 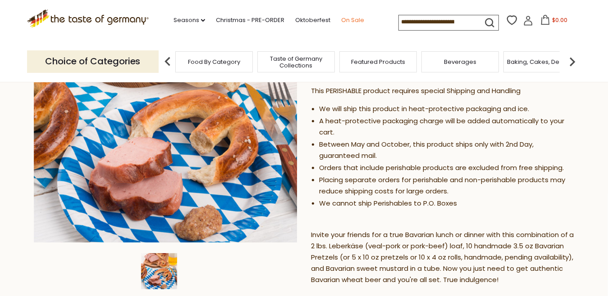 What do you see at coordinates (559, 20) in the screenshot?
I see `span: $0.00` at bounding box center [559, 20].